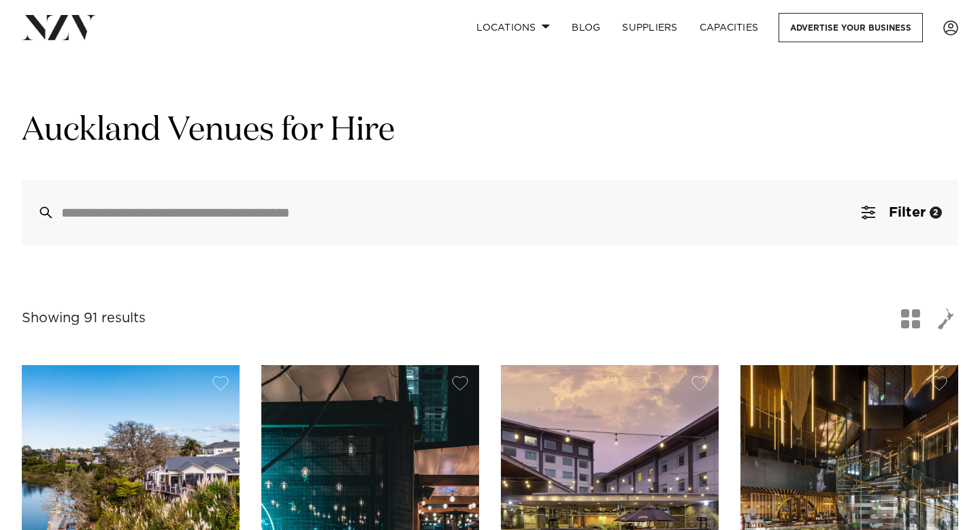  I want to click on a: Locations, so click(513, 27).